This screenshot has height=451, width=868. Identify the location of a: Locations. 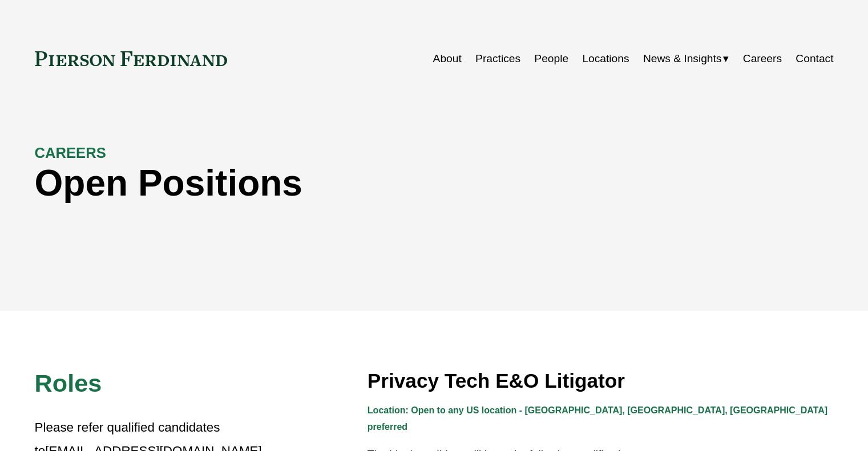
(605, 59).